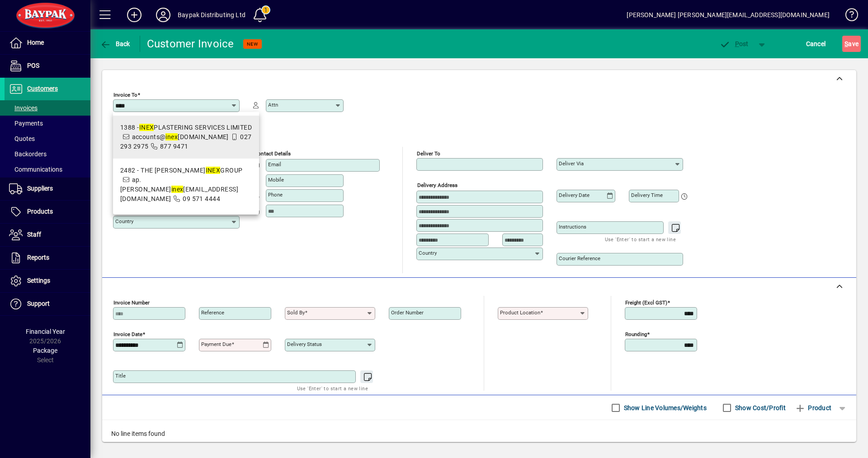 Image resolution: width=868 pixels, height=458 pixels. I want to click on mat-label: Reference, so click(212, 312).